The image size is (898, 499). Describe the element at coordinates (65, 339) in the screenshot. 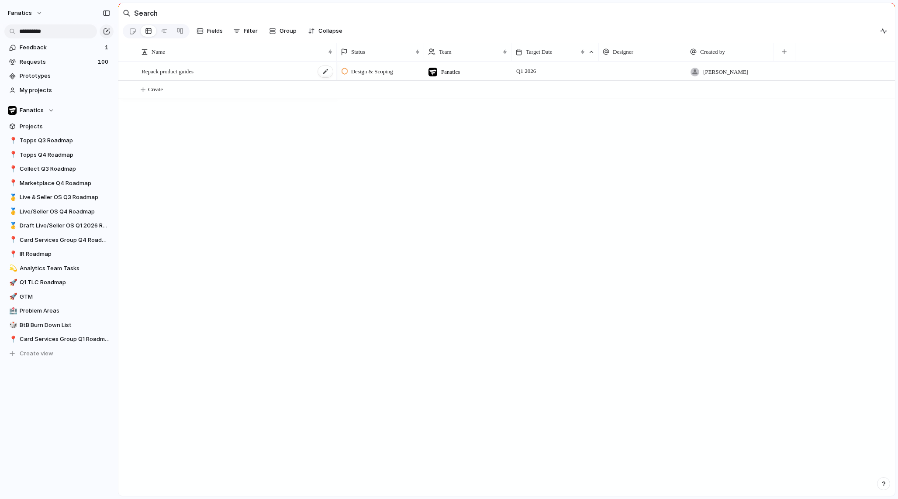

I see `span: Card Services Group Q1 Roadmap` at that location.